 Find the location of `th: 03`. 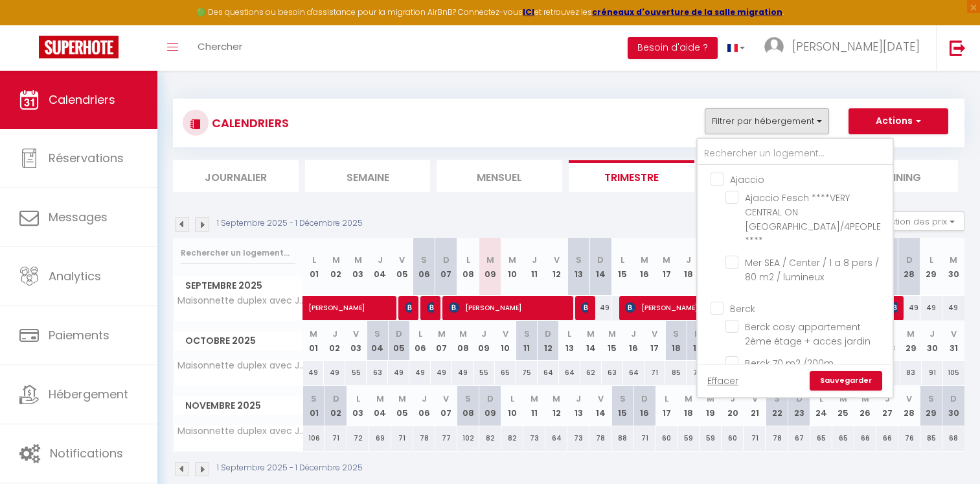

th: 03 is located at coordinates (358, 266).